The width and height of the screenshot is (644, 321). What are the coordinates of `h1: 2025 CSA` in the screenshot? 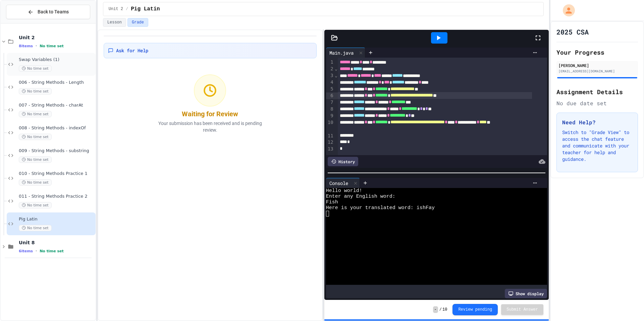 It's located at (573, 32).